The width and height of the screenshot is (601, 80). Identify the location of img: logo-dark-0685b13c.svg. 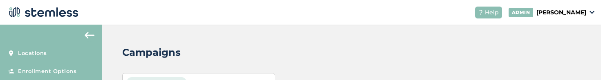
(43, 12).